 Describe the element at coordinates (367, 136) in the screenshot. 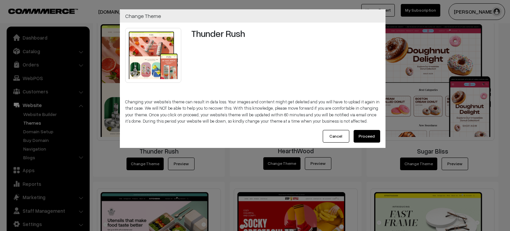

I see `button: Proceed` at that location.